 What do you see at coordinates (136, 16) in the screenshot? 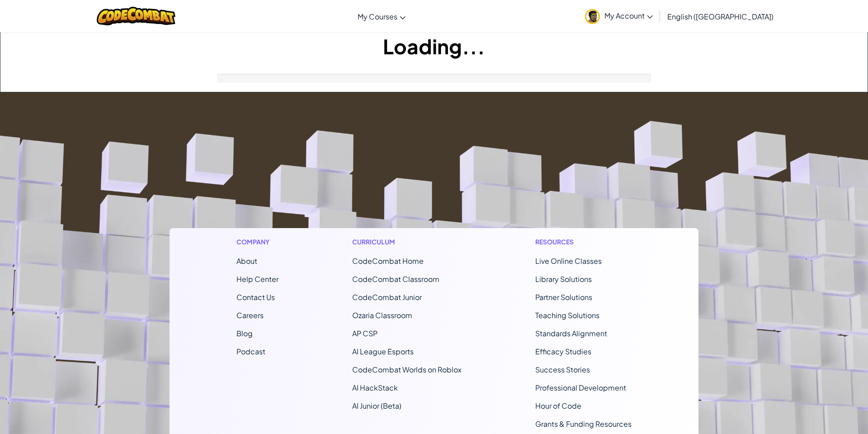
I see `img: CodeCombat logo` at bounding box center [136, 16].